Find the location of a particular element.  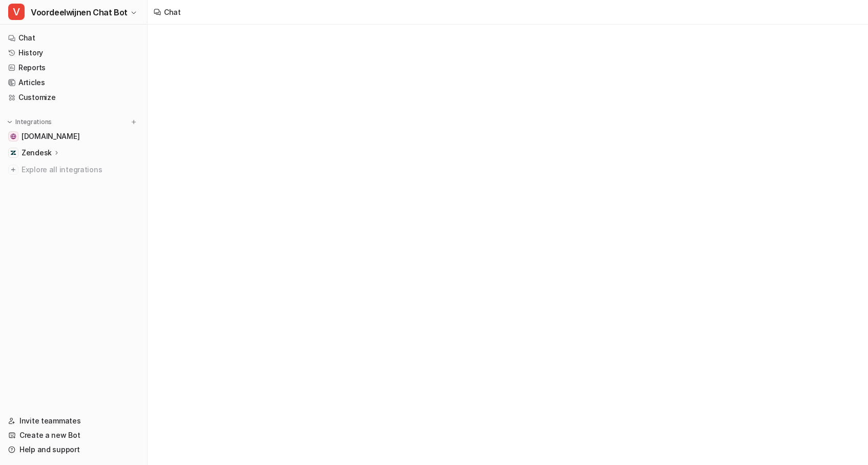

a: Invite teammates is located at coordinates (73, 421).